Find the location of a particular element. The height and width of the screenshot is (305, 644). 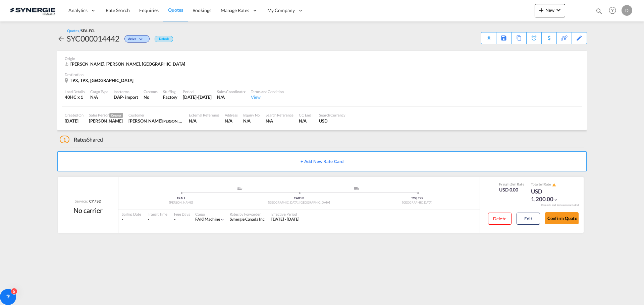

div: Transit Time is located at coordinates (157, 214).